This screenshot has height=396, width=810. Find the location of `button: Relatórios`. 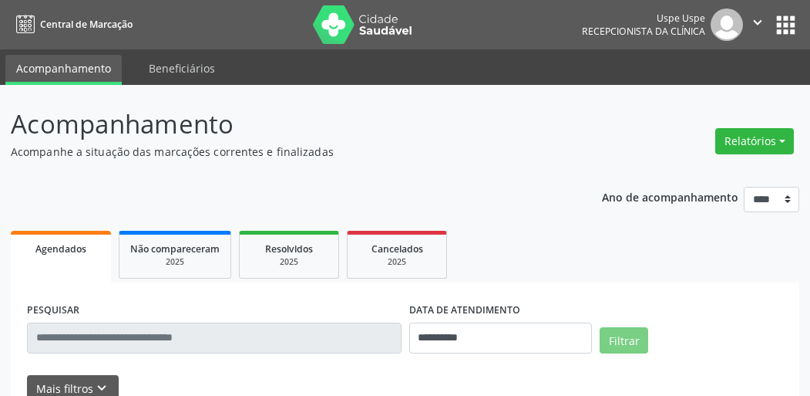

button: Relatórios is located at coordinates (755, 141).